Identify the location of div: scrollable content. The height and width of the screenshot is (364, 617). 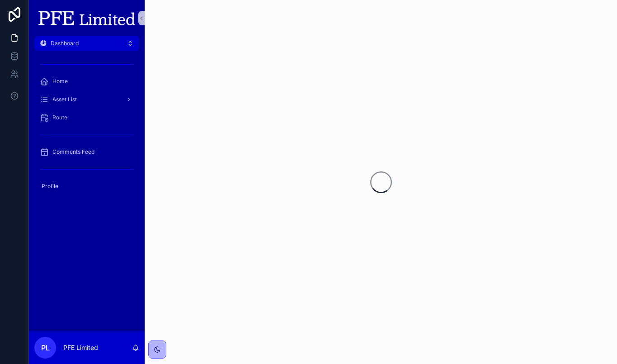
(87, 128).